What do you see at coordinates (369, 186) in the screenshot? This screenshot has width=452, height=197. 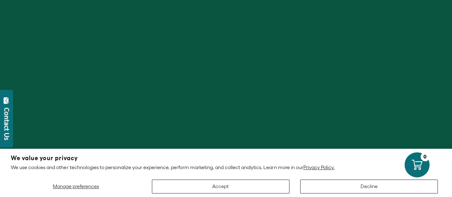 I see `button: Decline` at bounding box center [369, 186].